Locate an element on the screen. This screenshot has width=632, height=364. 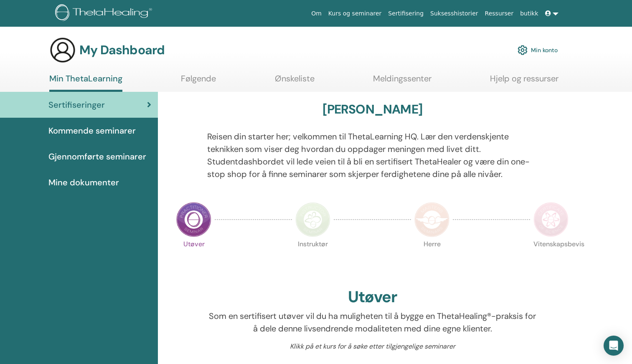
h3: My Dashboard is located at coordinates (122, 50).